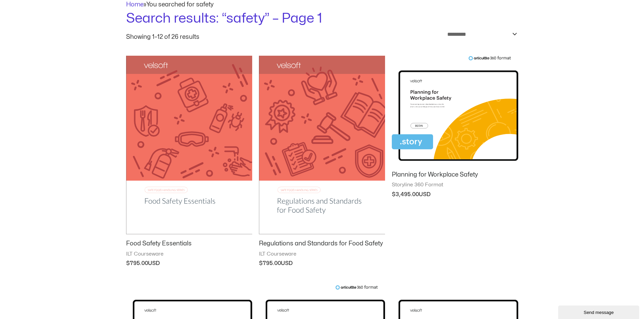  Describe the element at coordinates (405, 194) in the screenshot. I see `bdi: 3,495.00` at that location.